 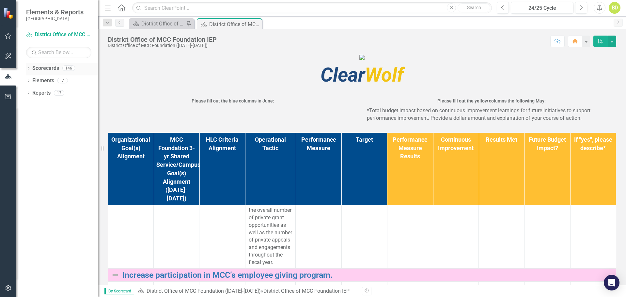 I want to click on span: 1-Mission, so click(x=221, y=287).